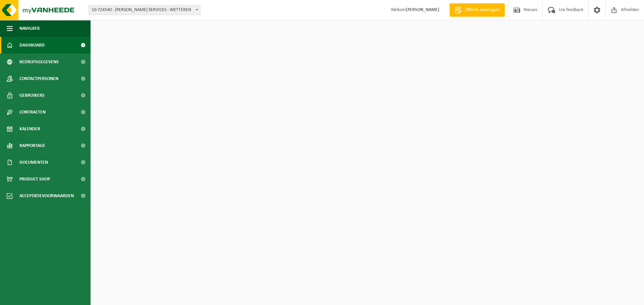  Describe the element at coordinates (30, 29) in the screenshot. I see `span: Navigatie` at that location.